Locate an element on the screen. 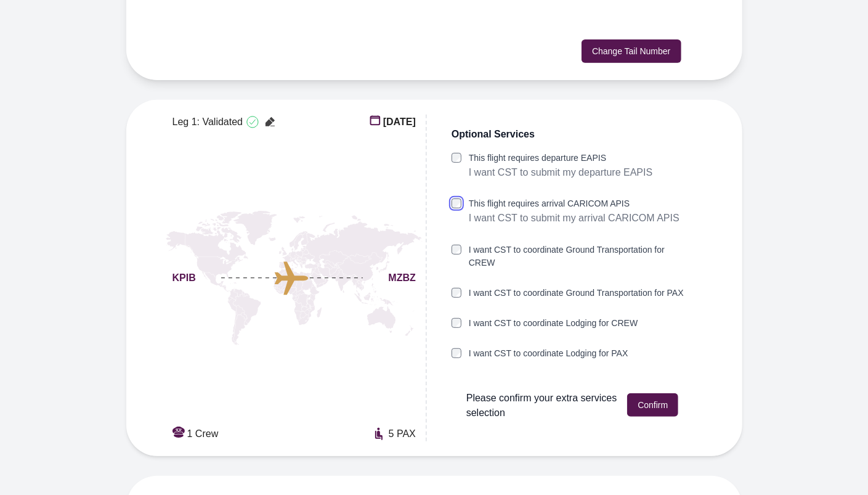 This screenshot has height=495, width=868. label: I want CST to coordinate Lodging for PAX is located at coordinates (548, 353).